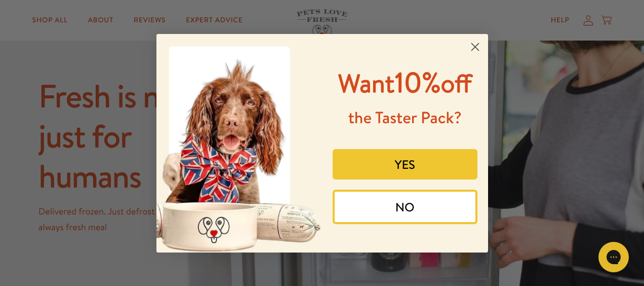  Describe the element at coordinates (405, 207) in the screenshot. I see `button: NO` at that location.